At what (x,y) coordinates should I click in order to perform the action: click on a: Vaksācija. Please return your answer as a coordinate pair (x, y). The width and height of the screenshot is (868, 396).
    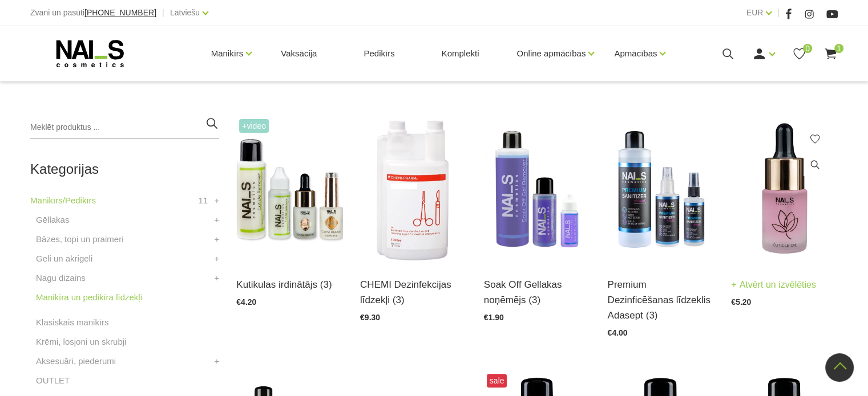
    Looking at the image, I should click on (299, 54).